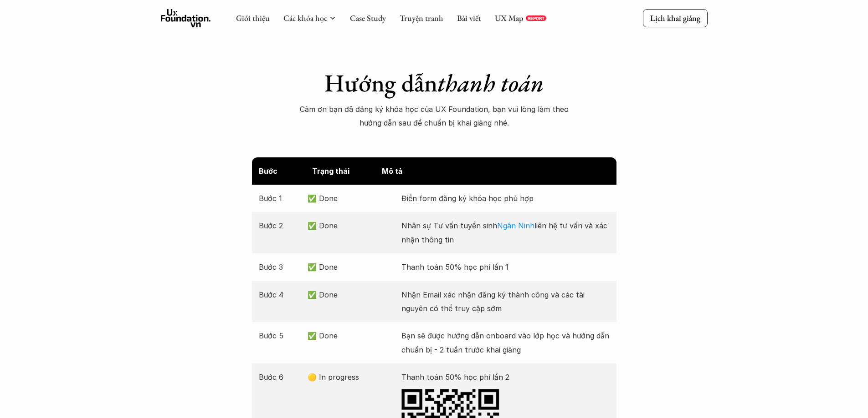  Describe the element at coordinates (434, 83) in the screenshot. I see `h1: Hướng dẫn` at that location.